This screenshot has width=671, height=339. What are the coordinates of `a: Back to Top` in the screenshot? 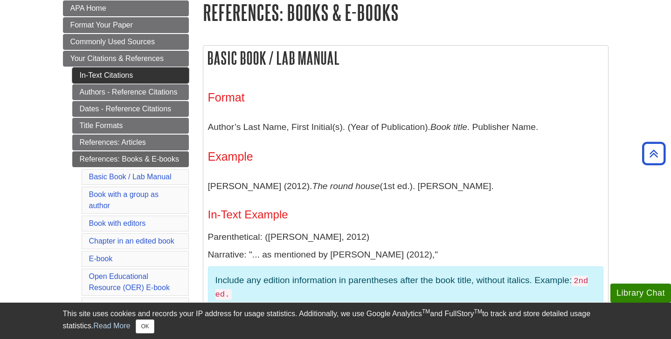 It's located at (654, 153).